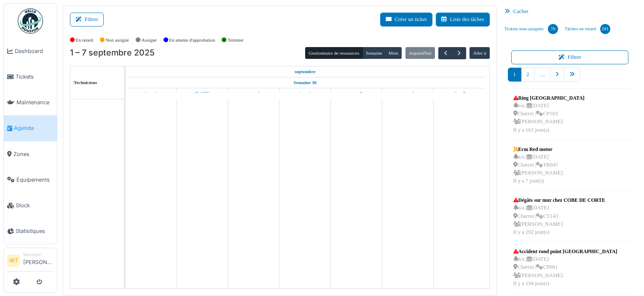 Image resolution: width=644 pixels, height=296 pixels. What do you see at coordinates (203, 93) in the screenshot?
I see `a: 2 septembre 2025` at bounding box center [203, 93].